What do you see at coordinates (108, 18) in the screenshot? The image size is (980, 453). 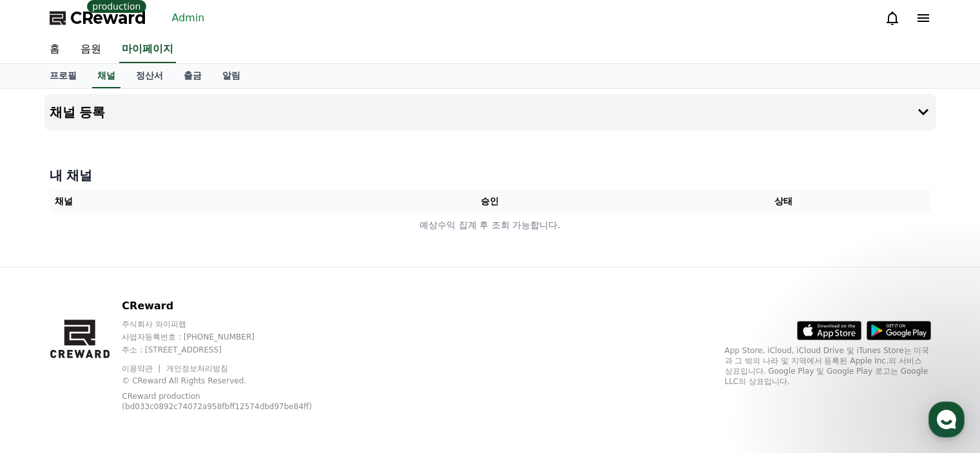 I see `span: CReward` at bounding box center [108, 18].